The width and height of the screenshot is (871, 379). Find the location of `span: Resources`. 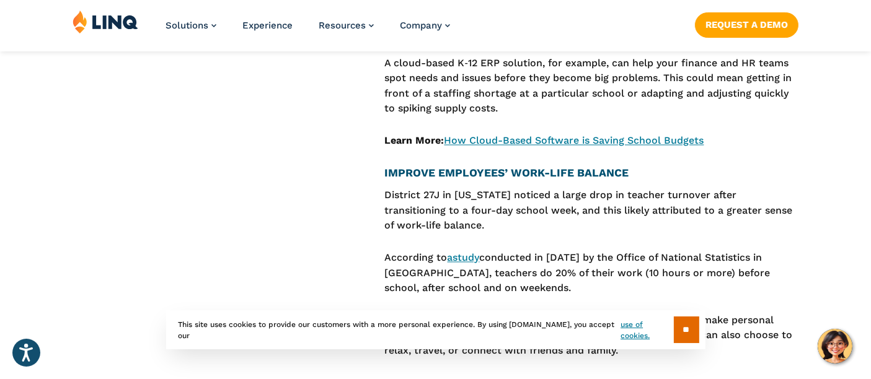

span: Resources is located at coordinates (342, 25).